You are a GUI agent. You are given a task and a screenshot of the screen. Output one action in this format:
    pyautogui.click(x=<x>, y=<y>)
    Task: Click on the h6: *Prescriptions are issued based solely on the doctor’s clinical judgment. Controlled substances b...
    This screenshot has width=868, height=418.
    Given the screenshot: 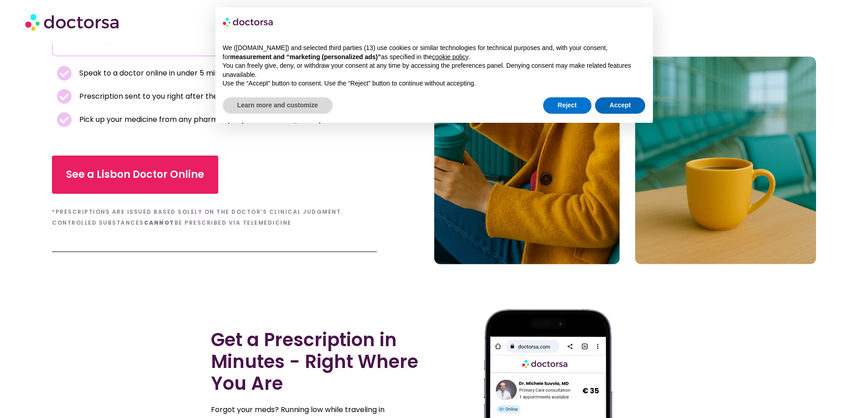 What is the action you would take?
    pyautogui.click(x=214, y=217)
    